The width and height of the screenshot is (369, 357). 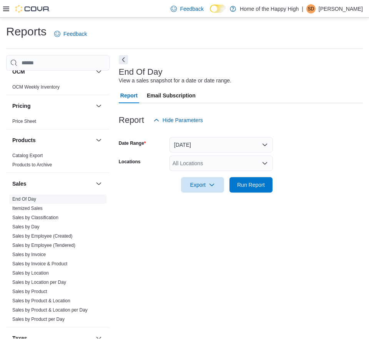 I want to click on span: Dark Mode, so click(x=210, y=13).